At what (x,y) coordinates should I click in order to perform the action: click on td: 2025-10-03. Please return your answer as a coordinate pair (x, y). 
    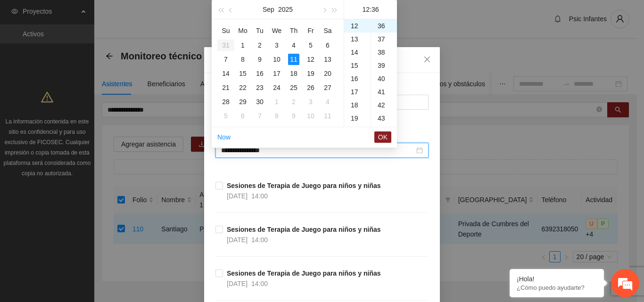
    Looking at the image, I should click on (310, 102).